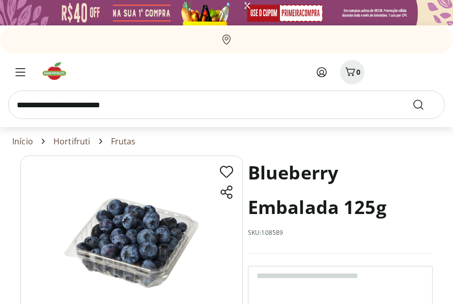 The image size is (453, 304). Describe the element at coordinates (352, 72) in the screenshot. I see `button: Carrinho` at that location.